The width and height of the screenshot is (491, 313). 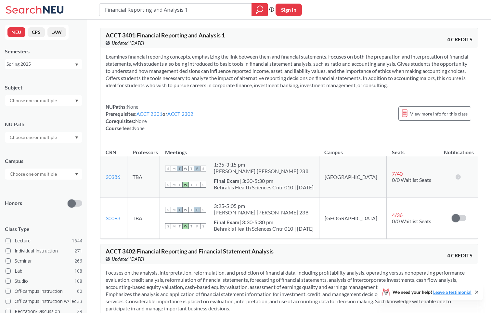 I want to click on th: Notifications, so click(x=459, y=149).